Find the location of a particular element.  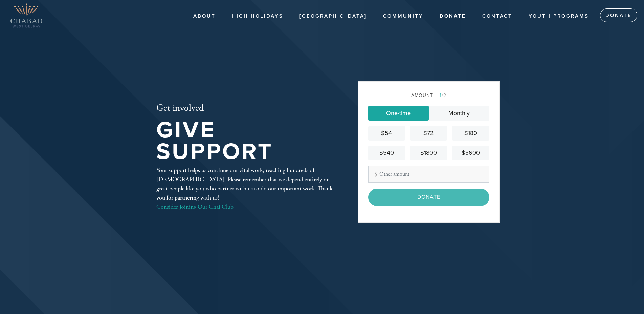

div: $3600 is located at coordinates (470, 153).